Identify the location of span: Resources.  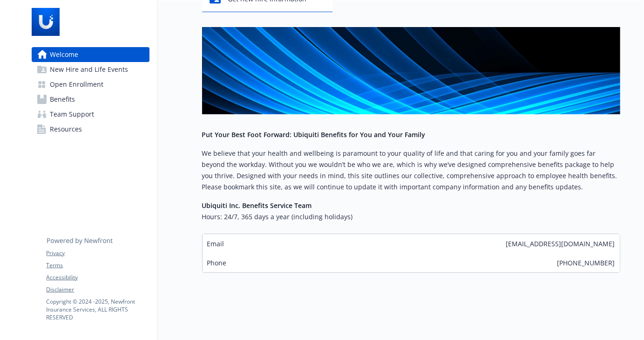
(66, 129).